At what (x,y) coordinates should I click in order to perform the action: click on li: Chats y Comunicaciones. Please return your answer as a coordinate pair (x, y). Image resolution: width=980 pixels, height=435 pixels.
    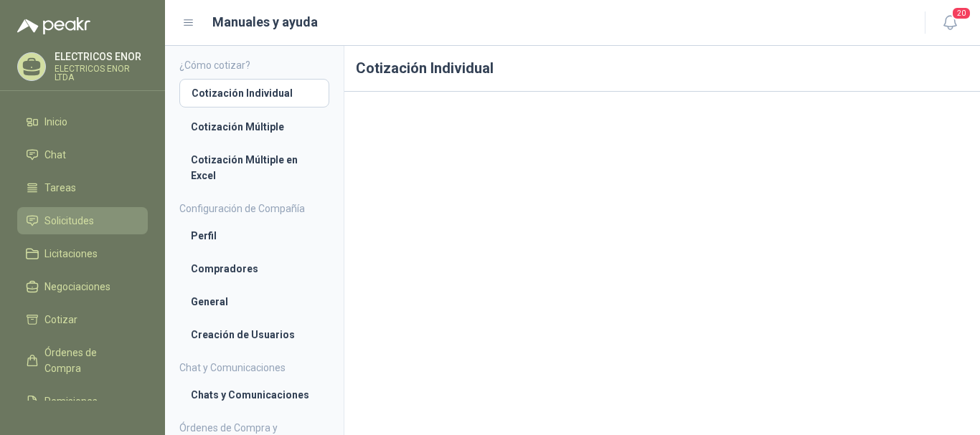
    Looking at the image, I should click on (254, 395).